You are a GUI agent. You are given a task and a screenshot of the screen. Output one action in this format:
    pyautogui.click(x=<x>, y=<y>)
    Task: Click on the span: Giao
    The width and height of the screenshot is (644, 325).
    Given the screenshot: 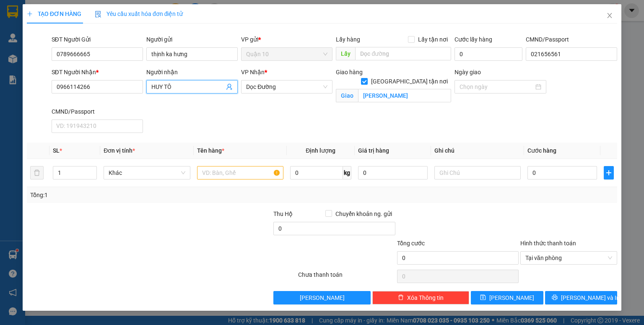 What is the action you would take?
    pyautogui.click(x=347, y=96)
    